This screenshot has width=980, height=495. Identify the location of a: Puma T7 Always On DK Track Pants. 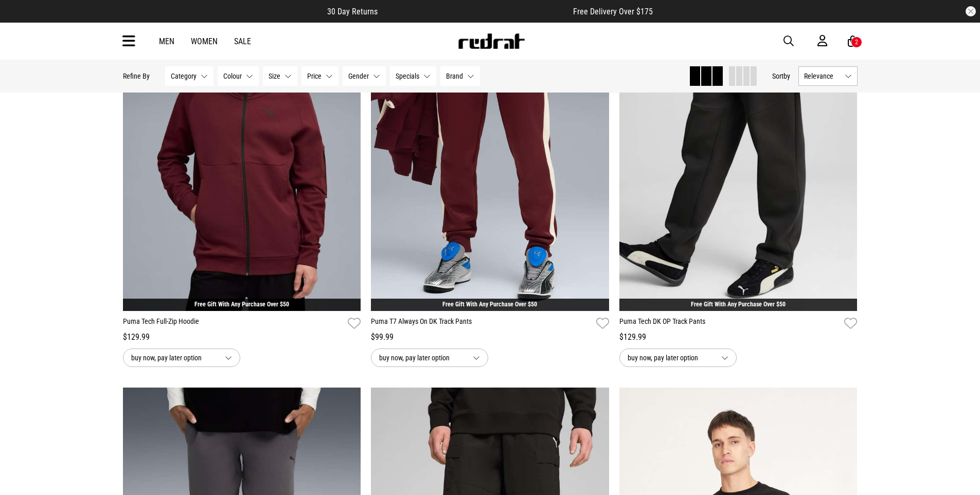
(482, 323).